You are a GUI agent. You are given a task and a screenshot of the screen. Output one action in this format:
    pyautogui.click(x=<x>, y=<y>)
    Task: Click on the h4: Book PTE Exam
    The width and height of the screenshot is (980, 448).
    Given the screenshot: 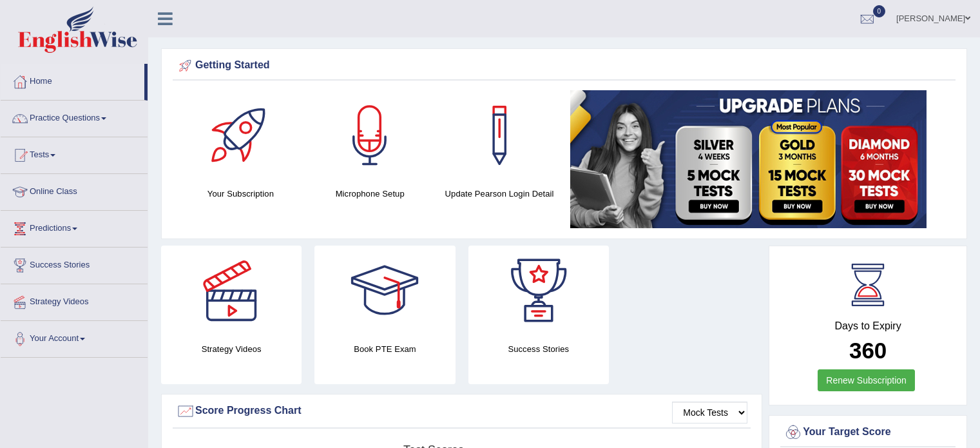 What is the action you would take?
    pyautogui.click(x=385, y=349)
    